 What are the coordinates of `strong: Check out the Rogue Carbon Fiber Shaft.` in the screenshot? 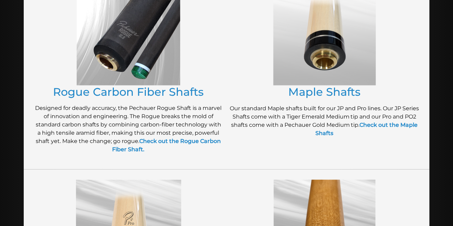 It's located at (167, 145).